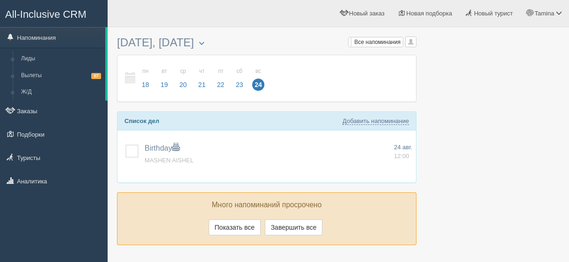  I want to click on span: Новый заказ, so click(367, 13).